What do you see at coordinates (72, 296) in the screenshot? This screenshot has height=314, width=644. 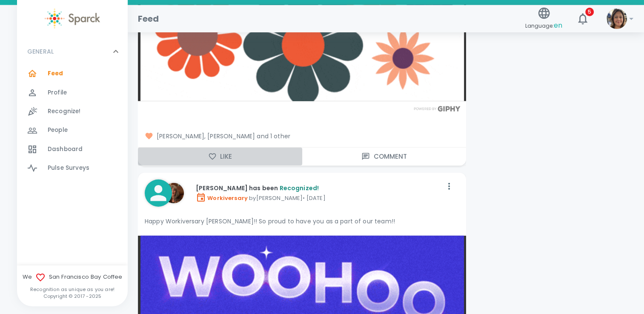 I see `p: Copyright © 2017 - 2025` at bounding box center [72, 296].